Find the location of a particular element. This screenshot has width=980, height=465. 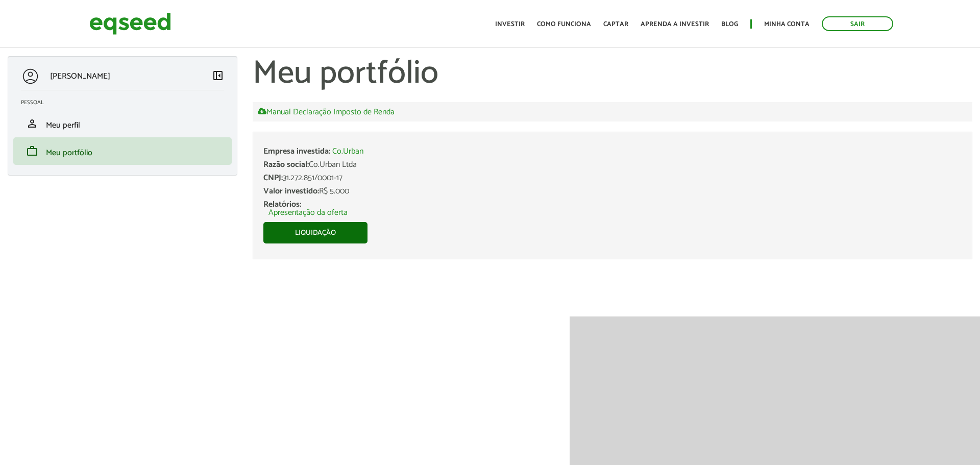

span: person is located at coordinates (32, 124).